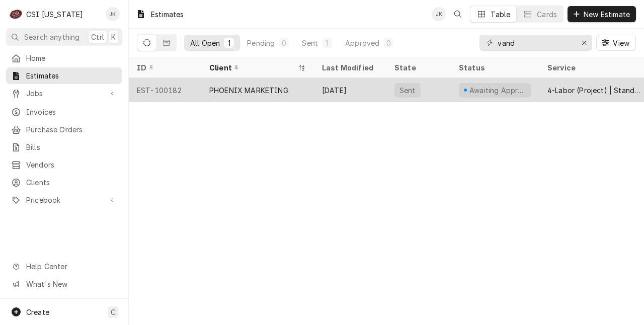 The image size is (644, 325). I want to click on div: 4-Labor (Project) | Standard | Estimated, so click(596, 90).